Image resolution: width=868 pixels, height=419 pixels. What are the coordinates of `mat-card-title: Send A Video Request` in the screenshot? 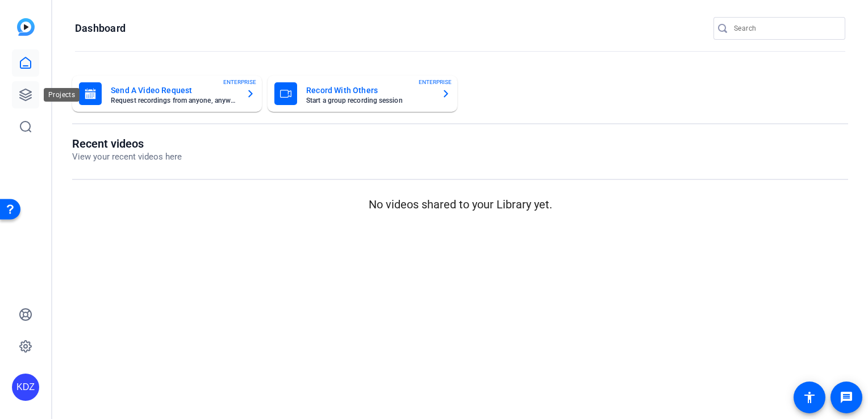 It's located at (173, 90).